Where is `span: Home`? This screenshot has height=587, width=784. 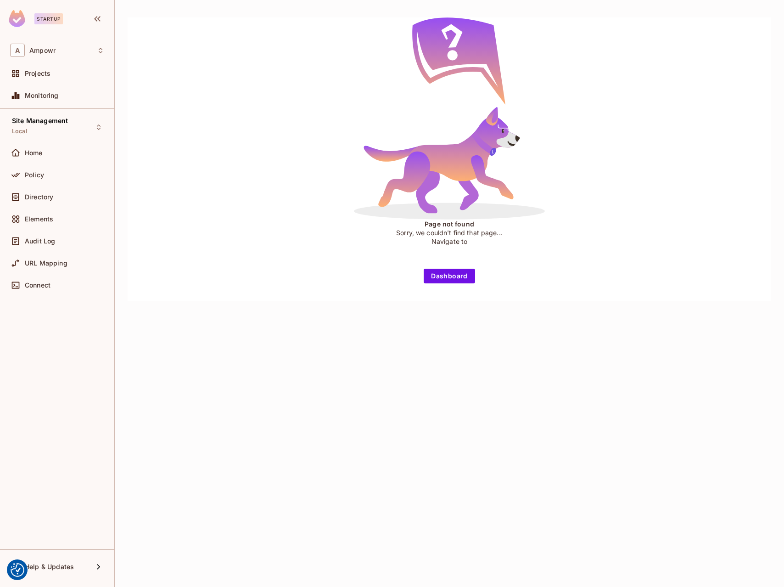 span: Home is located at coordinates (34, 153).